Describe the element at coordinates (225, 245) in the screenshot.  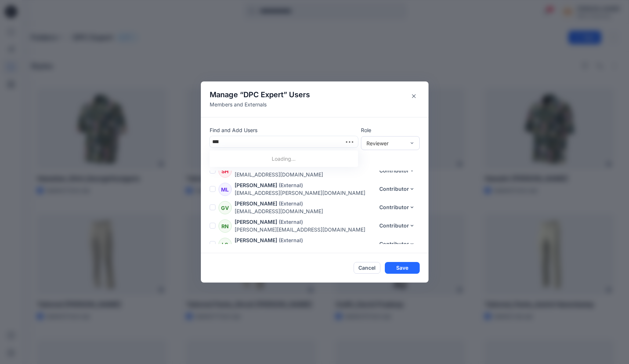
I see `div: LS` at that location.